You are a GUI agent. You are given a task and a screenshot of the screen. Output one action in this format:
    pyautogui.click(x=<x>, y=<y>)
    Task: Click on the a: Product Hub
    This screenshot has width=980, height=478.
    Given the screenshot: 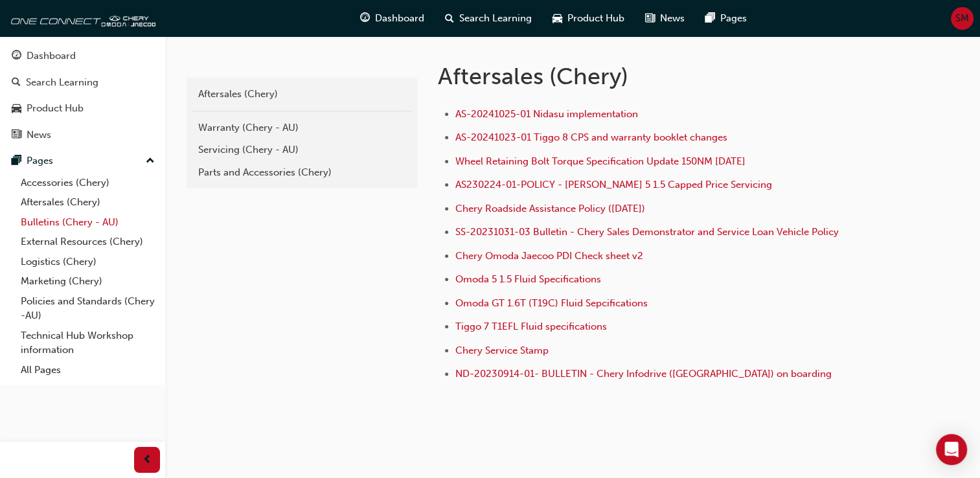 What is the action you would take?
    pyautogui.click(x=83, y=108)
    